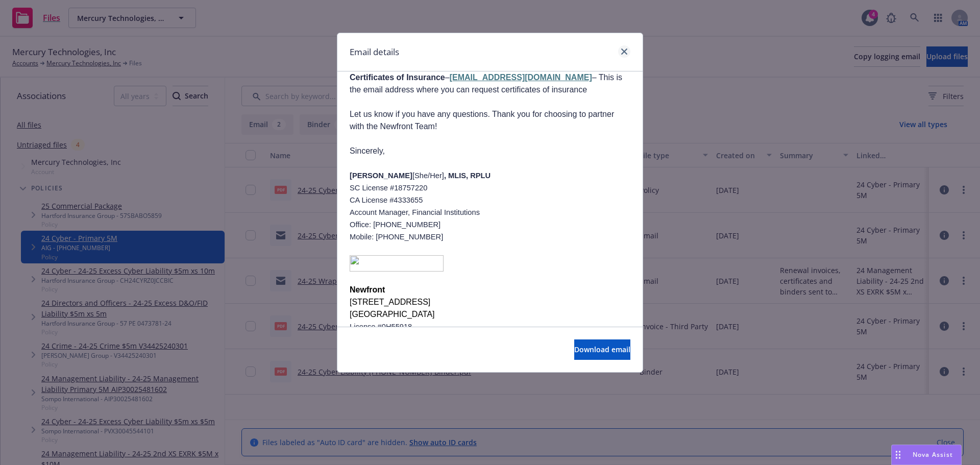  What do you see at coordinates (490, 84) in the screenshot?
I see `li: – – This is the email address where you can request certificates of insurance` at bounding box center [490, 84].